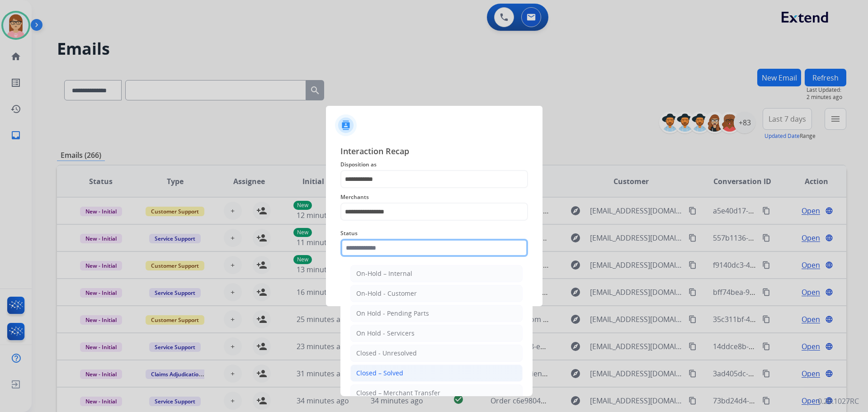 Image resolution: width=868 pixels, height=412 pixels. What do you see at coordinates (380, 373) in the screenshot?
I see `div: Closed – Solved` at bounding box center [380, 373].